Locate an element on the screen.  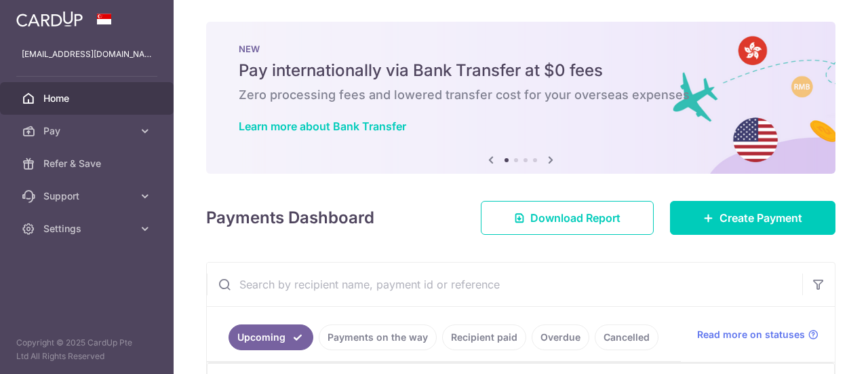
a: Payments on the way is located at coordinates (378, 337).